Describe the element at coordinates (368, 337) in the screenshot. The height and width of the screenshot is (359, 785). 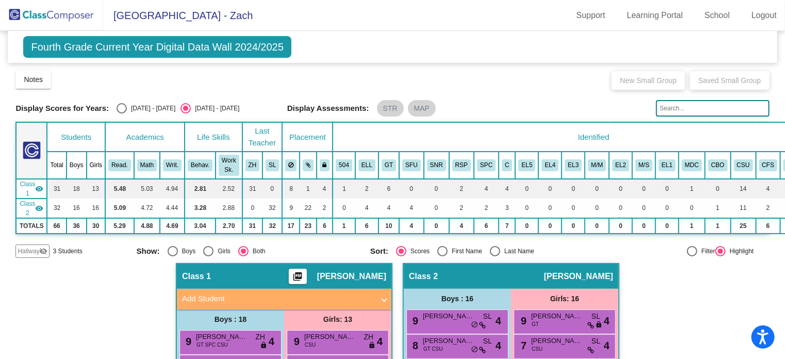
I see `span: ZH` at that location.